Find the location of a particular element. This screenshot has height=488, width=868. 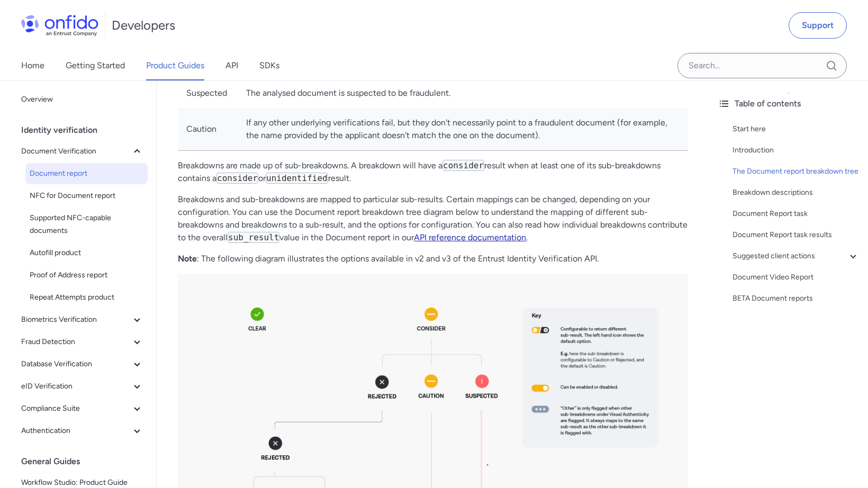

div: BETA Document reports is located at coordinates (796, 299).